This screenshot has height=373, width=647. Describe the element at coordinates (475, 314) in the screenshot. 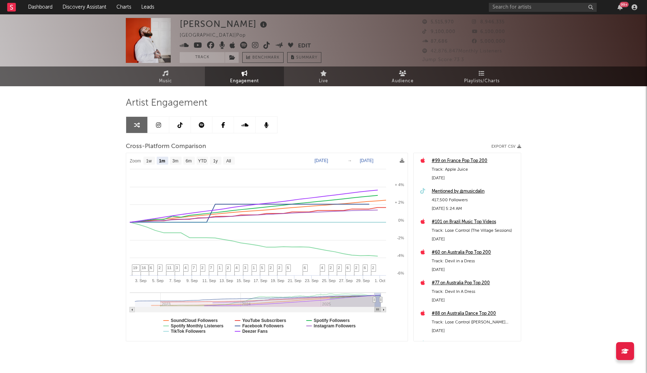

I see `div: #88 on Australia Dance Top 200` at that location.